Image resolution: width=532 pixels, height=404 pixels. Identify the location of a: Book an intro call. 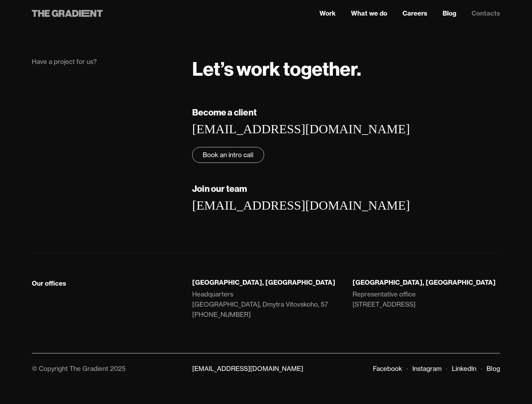
(228, 155).